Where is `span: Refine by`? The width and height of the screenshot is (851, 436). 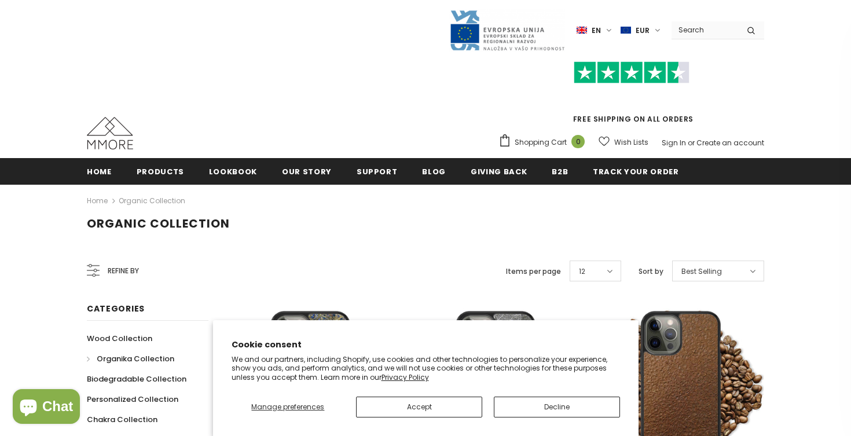 span: Refine by is located at coordinates (123, 271).